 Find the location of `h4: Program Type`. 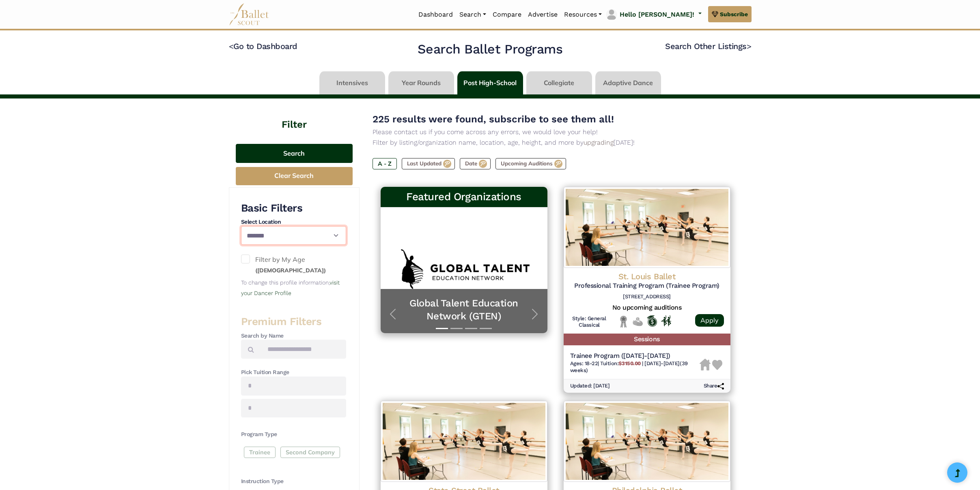

h4: Program Type is located at coordinates (293, 435).